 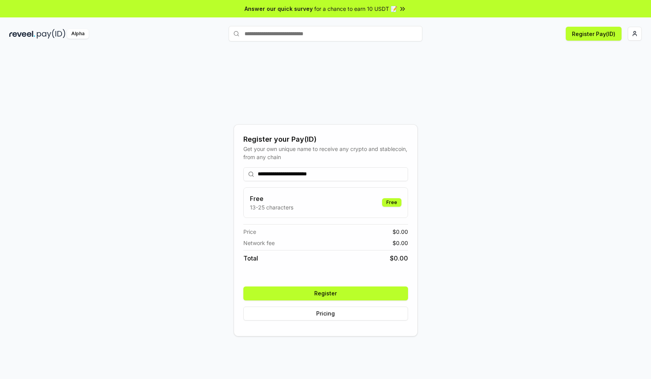 What do you see at coordinates (272, 199) in the screenshot?
I see `h3: Free` at bounding box center [272, 199].